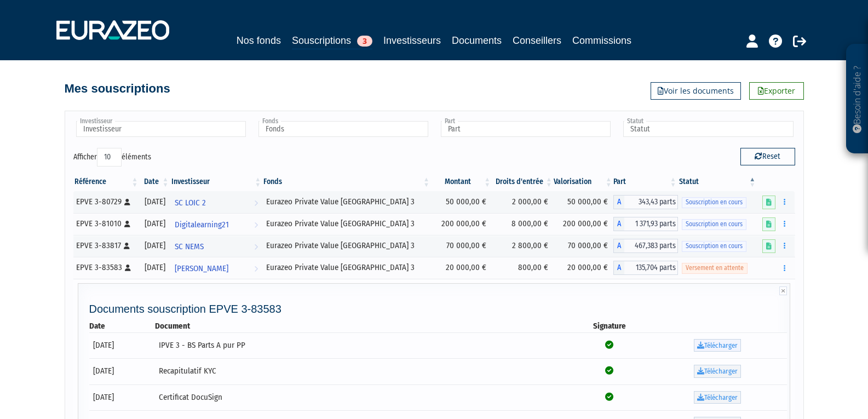 The width and height of the screenshot is (868, 419). I want to click on td: 2 000,00 €, so click(522, 202).